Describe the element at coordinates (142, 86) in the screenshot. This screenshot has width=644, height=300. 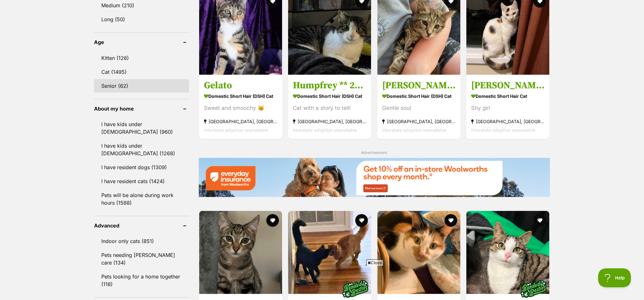
I see `a: Senior (62)` at that location.